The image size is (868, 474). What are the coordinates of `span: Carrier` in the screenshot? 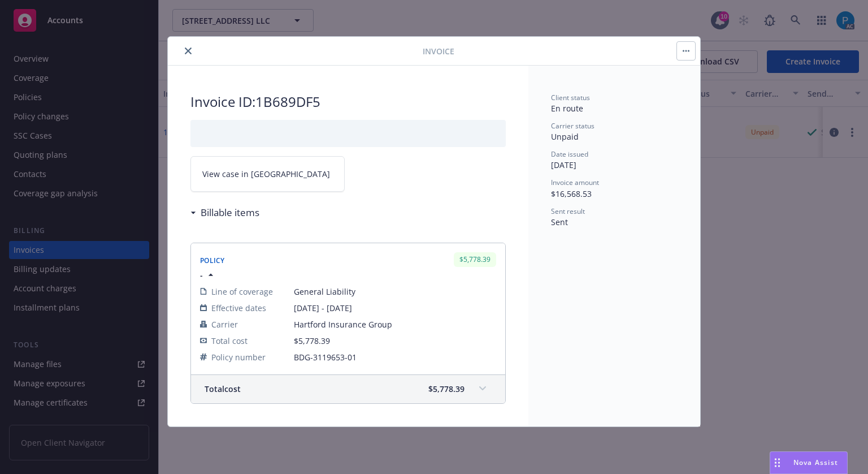 It's located at (225, 324).